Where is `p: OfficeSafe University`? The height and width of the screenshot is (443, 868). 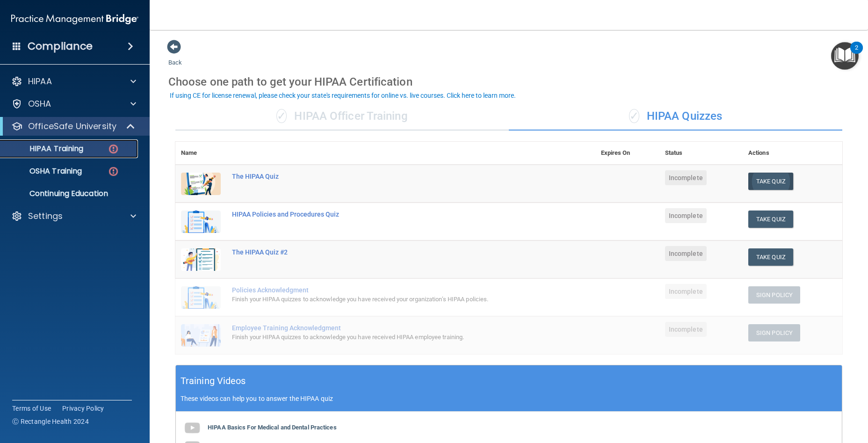 p: OfficeSafe University is located at coordinates (72, 126).